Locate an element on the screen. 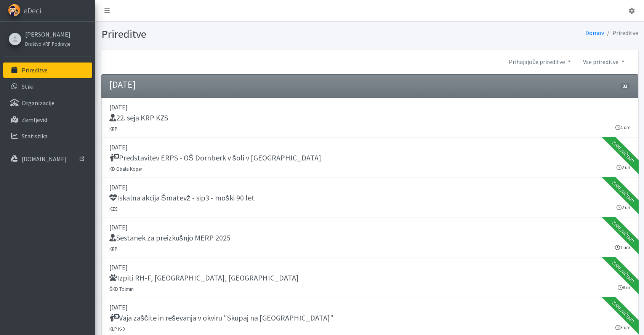 The width and height of the screenshot is (644, 335). a: Statistika is located at coordinates (48, 136).